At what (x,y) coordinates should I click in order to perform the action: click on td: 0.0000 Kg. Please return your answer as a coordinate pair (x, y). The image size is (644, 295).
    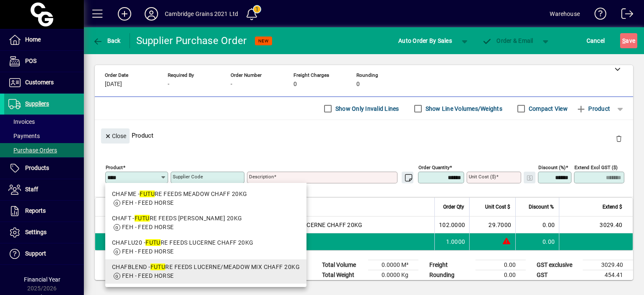
    Looking at the image, I should click on (393, 276).